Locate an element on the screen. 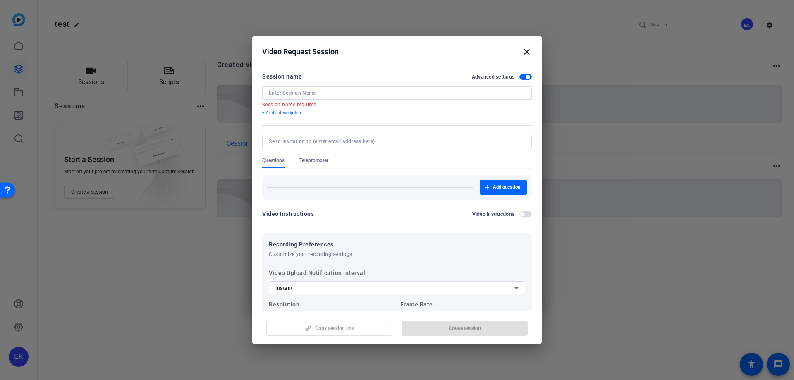 The height and width of the screenshot is (380, 794). span: Customize your recording settings is located at coordinates (311, 254).